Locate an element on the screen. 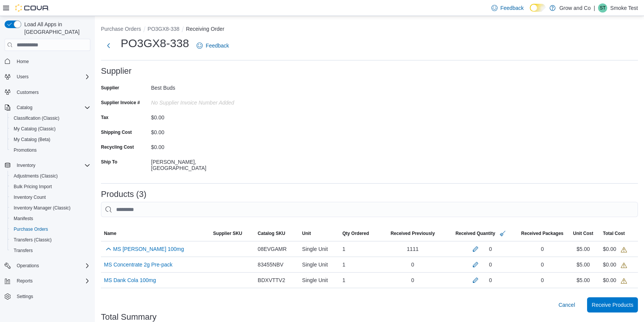 Image resolution: width=644 pixels, height=322 pixels. button: Customers is located at coordinates (48, 92).